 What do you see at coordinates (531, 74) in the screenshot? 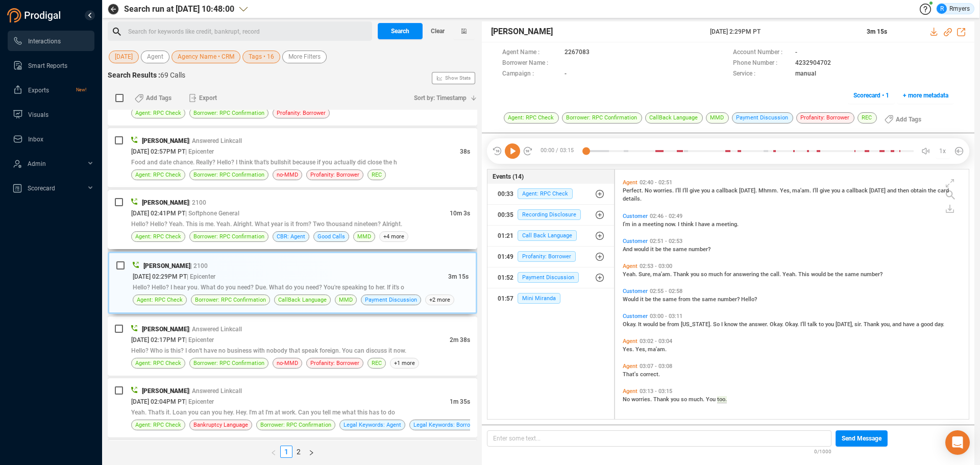
I see `span: Campaign :` at bounding box center [531, 74].